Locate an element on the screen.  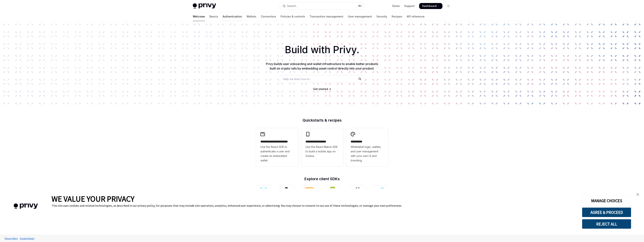
a: Welcome is located at coordinates (199, 17).